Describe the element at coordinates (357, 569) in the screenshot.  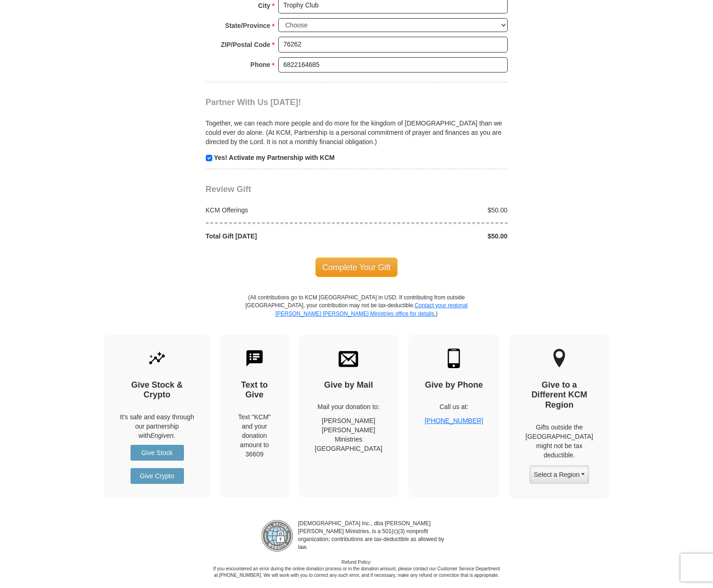
I see `p: Refund Policy: If you encountered an error during the online donation process or in the donation ...` at that location.